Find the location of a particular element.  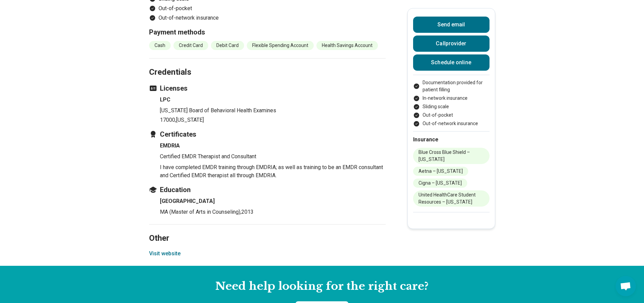

li: Cash is located at coordinates (160, 45).